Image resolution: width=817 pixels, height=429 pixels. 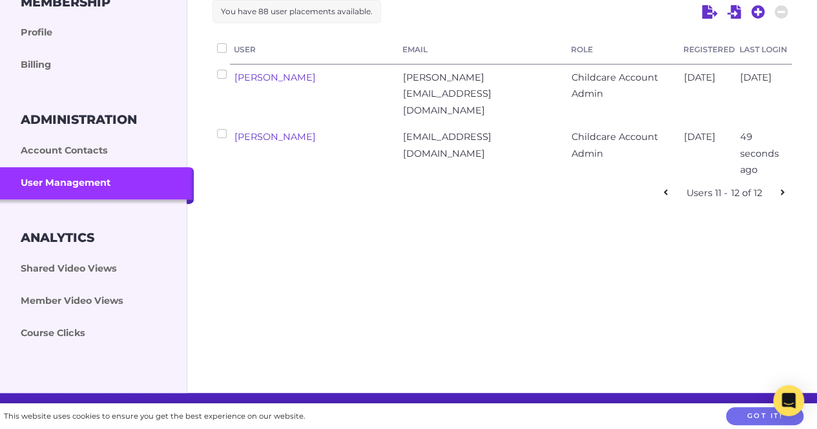 What do you see at coordinates (724, 194) in the screenshot?
I see `div: Users 11 - 12 of 12` at bounding box center [724, 194].